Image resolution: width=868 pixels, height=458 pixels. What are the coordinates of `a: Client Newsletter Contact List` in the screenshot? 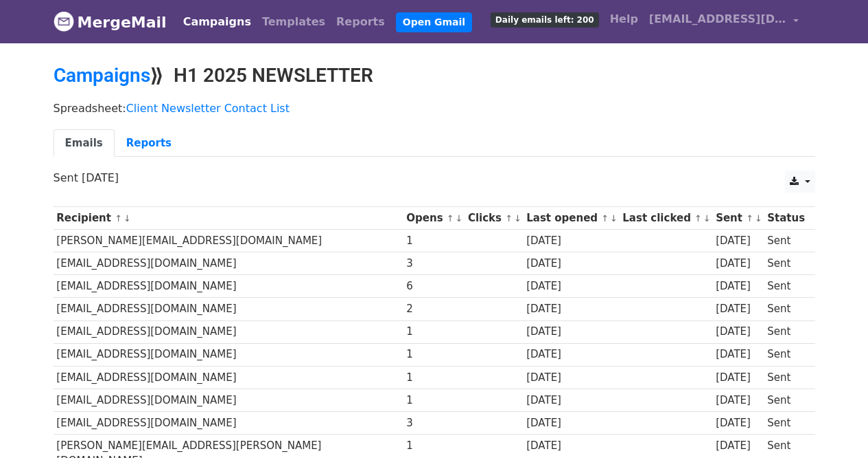 It's located at (208, 108).